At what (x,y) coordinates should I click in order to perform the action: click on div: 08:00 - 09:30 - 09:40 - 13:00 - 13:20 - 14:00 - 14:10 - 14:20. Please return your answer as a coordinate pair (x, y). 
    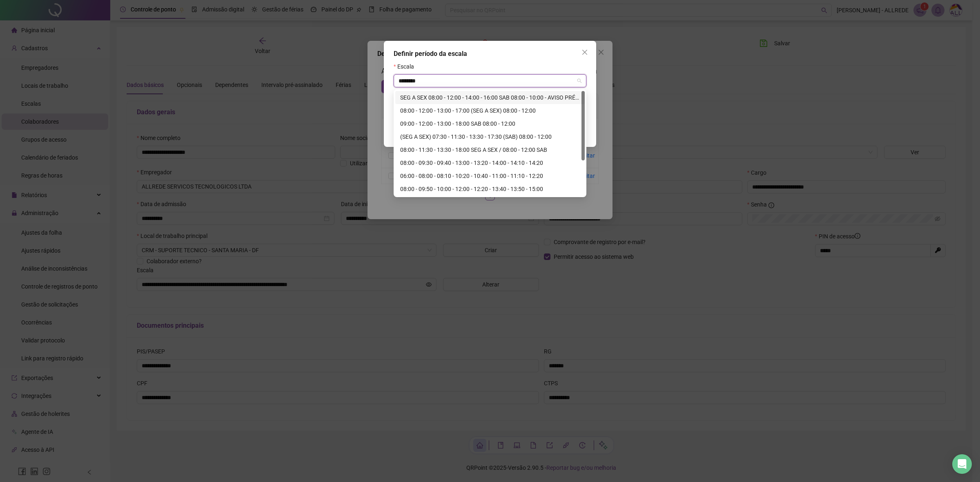
    Looking at the image, I should click on (490, 163).